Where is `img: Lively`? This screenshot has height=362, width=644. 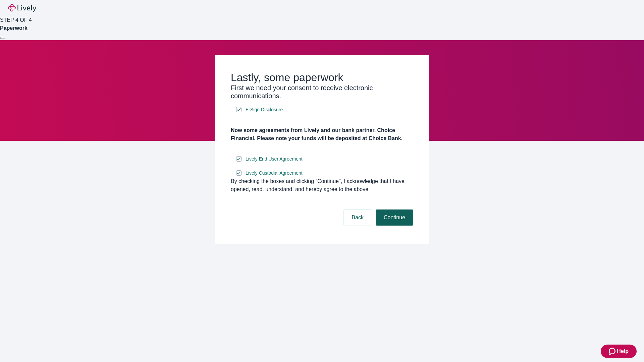
img: Lively is located at coordinates (22, 8).